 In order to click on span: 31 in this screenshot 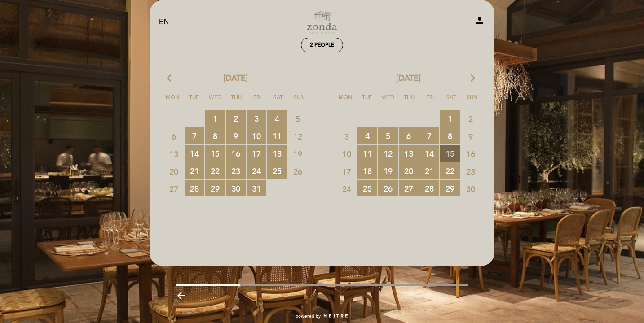, I will do `click(256, 188)`.